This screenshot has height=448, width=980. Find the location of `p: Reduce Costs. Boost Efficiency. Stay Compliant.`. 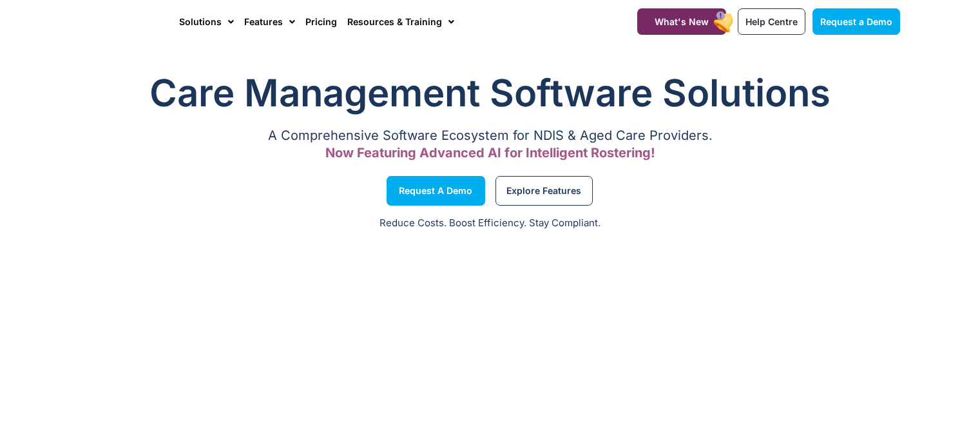

p: Reduce Costs. Boost Efficiency. Stay Compliant. is located at coordinates (490, 223).